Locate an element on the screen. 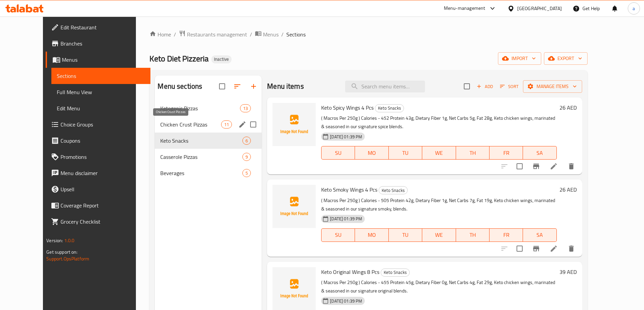 The width and height of the screenshot is (644, 310). a: Full Menu View is located at coordinates (101, 92).